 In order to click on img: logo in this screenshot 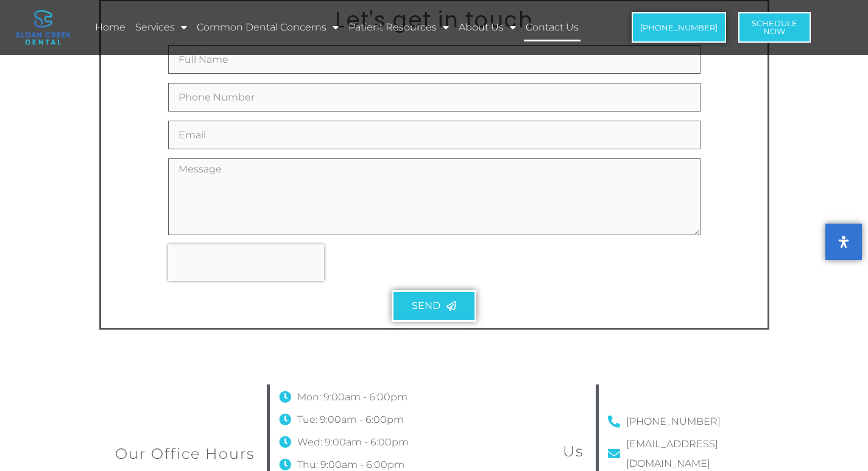, I will do `click(43, 28)`.